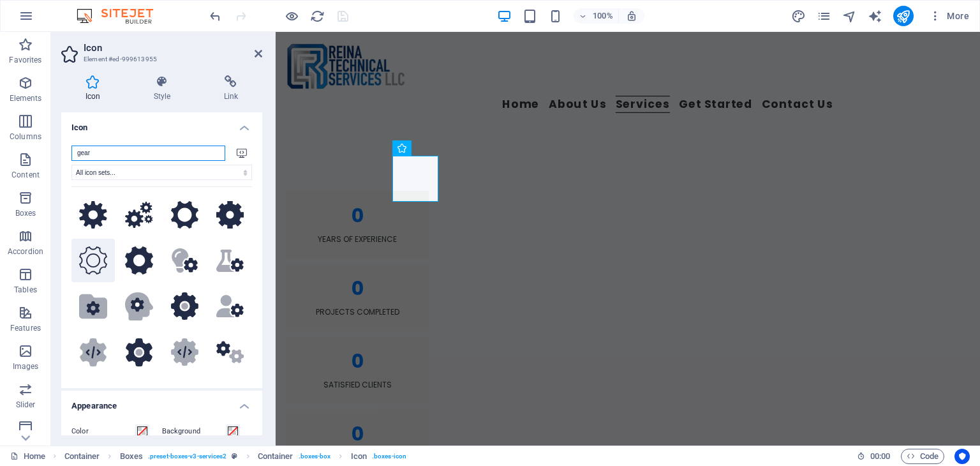 This screenshot has height=466, width=980. I want to click on button: text_generator, so click(875, 16).